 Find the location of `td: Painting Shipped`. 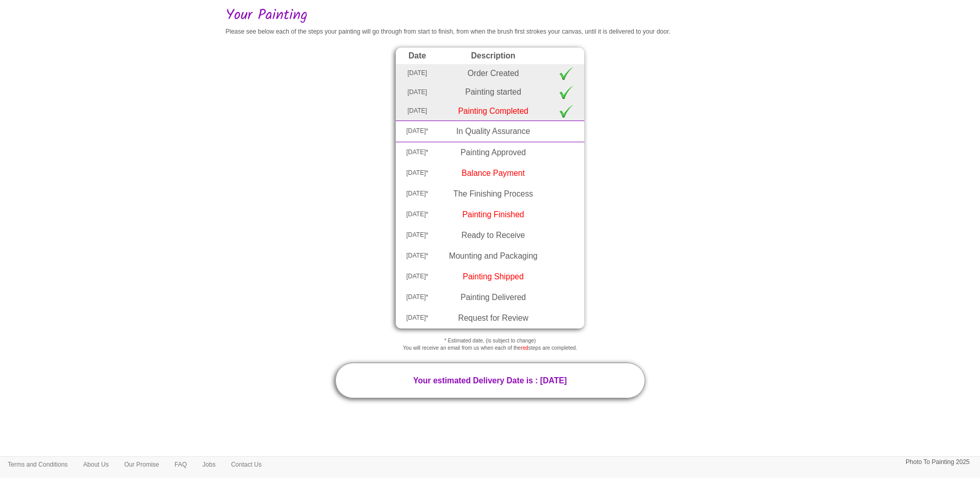

td: Painting Shipped is located at coordinates (494, 277).